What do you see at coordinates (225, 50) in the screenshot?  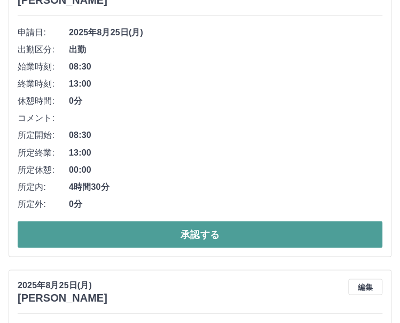 I see `span: 出勤` at bounding box center [225, 50].